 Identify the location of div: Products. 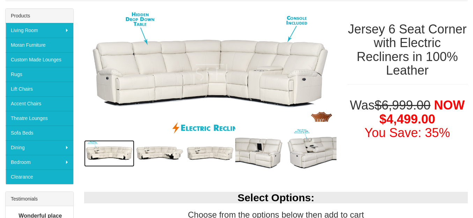
(39, 16).